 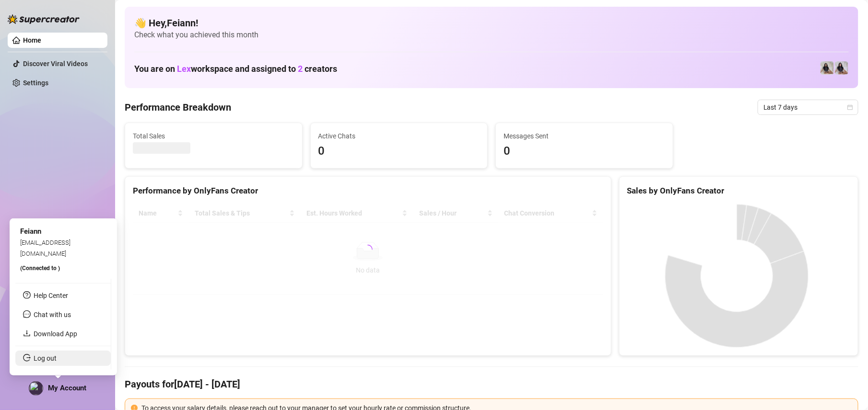 What do you see at coordinates (584, 136) in the screenshot?
I see `span: Messages Sent` at bounding box center [584, 136].